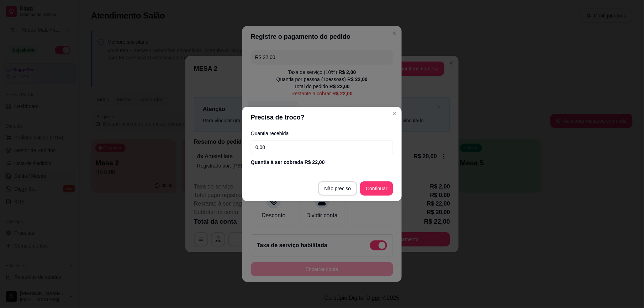 This screenshot has height=308, width=644. I want to click on button: Não preciso, so click(338, 188).